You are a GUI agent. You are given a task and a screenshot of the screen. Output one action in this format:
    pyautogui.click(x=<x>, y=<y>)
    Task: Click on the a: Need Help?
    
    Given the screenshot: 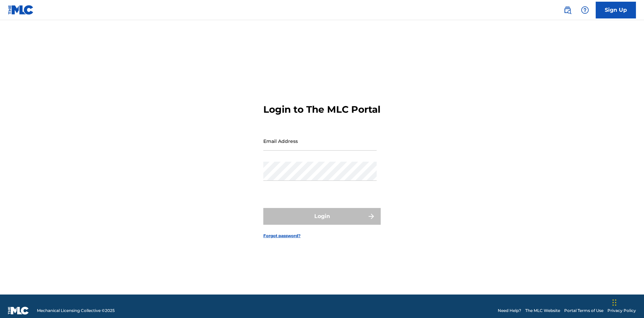 What is the action you would take?
    pyautogui.click(x=510, y=311)
    